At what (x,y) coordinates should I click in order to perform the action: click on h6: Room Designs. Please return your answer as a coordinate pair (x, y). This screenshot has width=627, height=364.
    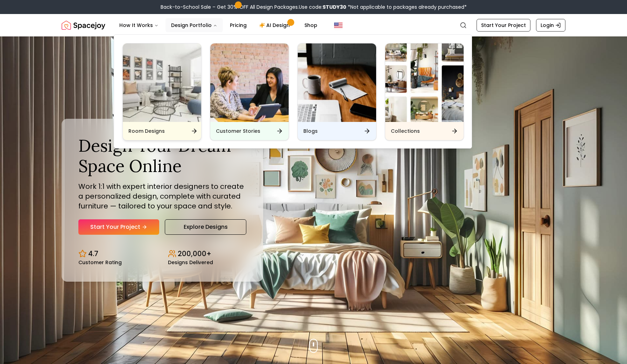
    Looking at the image, I should click on (146, 131).